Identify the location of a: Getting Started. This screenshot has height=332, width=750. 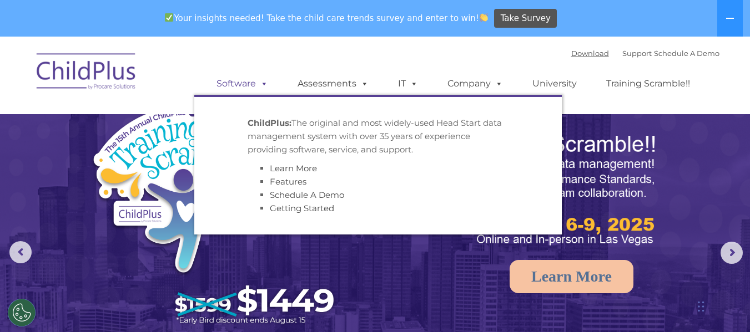
(302, 208).